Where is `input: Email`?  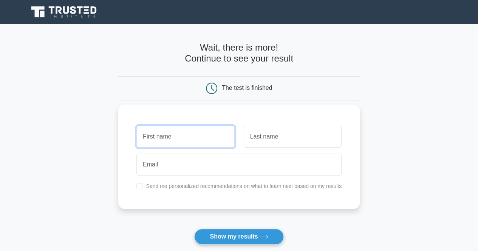
input: Email is located at coordinates (239, 165).